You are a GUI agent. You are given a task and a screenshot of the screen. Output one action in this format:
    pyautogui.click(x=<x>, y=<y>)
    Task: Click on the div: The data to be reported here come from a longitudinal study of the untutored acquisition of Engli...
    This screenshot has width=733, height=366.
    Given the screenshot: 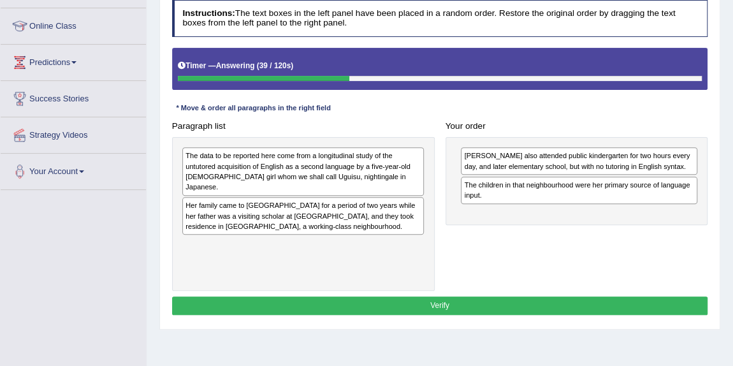 What is the action you would take?
    pyautogui.click(x=303, y=171)
    